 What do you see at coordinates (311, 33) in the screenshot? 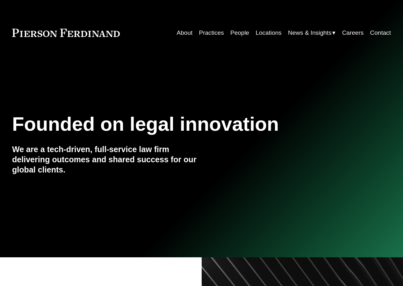
I see `a: folder dropdown` at bounding box center [311, 33].